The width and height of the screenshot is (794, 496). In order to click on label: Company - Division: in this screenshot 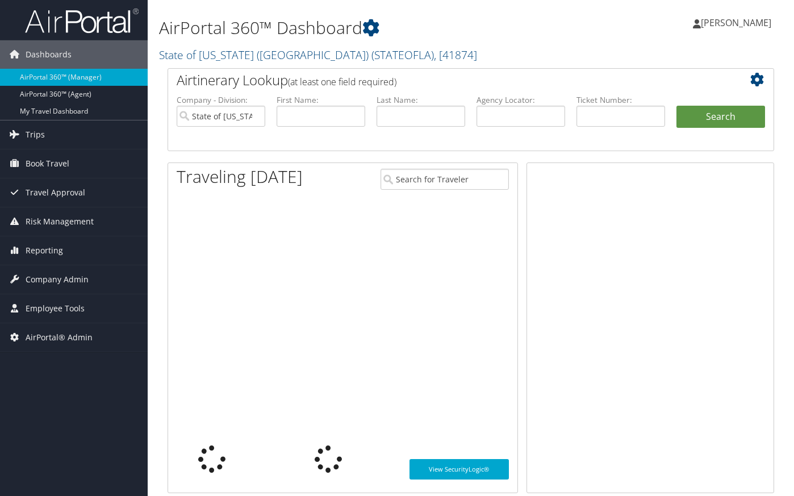, I will do `click(221, 100)`.